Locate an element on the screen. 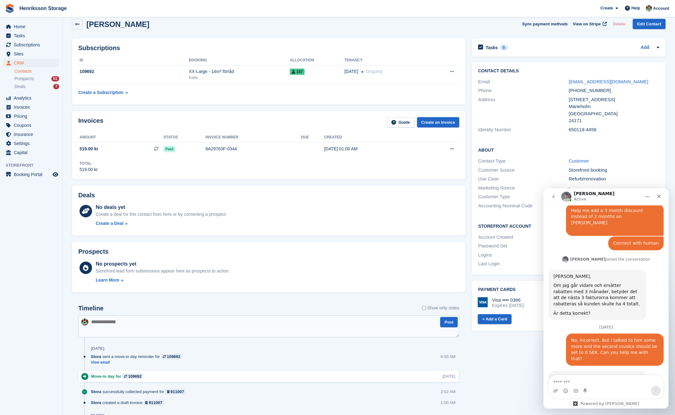  div: Total is located at coordinates (89, 163).